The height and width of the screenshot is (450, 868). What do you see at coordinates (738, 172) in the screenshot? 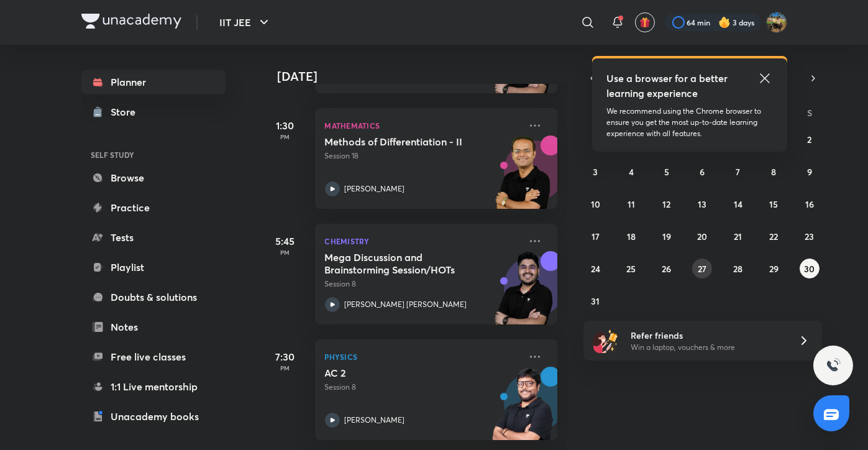
I see `button: August 7, 2025` at bounding box center [738, 172].